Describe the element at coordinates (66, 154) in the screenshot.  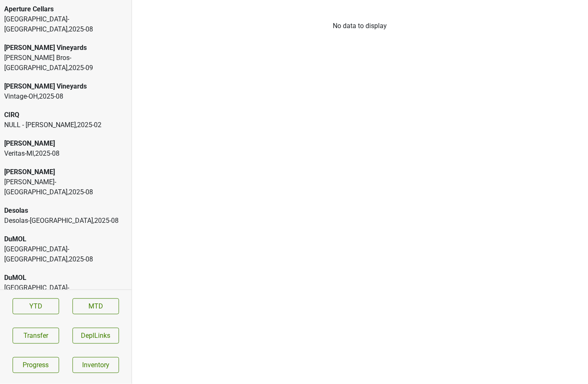
I see `div: Veritas-MI , 2025 - 08` at that location.